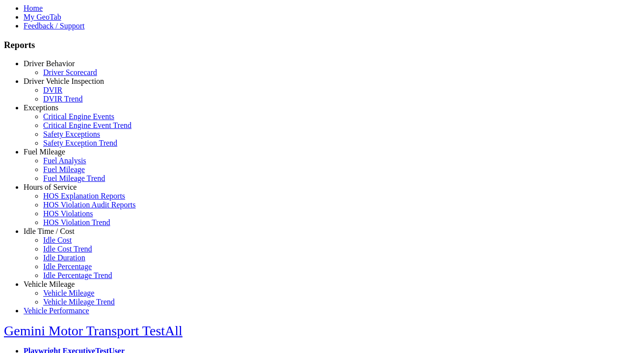  I want to click on a: HOS Explanation Reports, so click(84, 196).